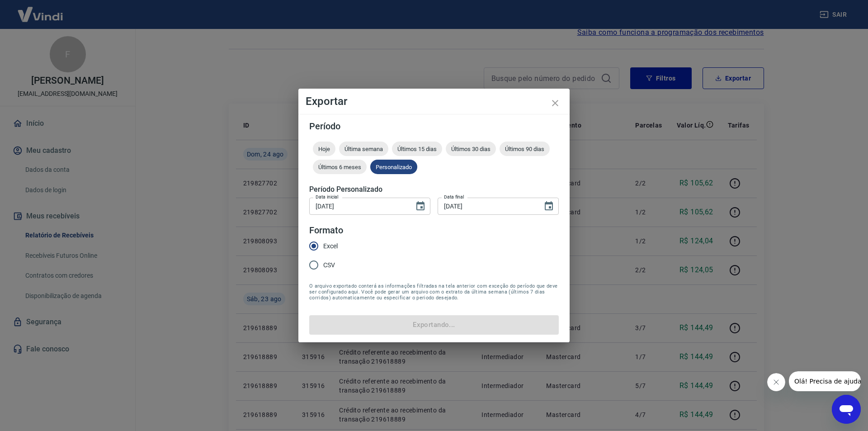 Image resolution: width=868 pixels, height=431 pixels. What do you see at coordinates (454, 197) in the screenshot?
I see `label: Data final` at bounding box center [454, 197].